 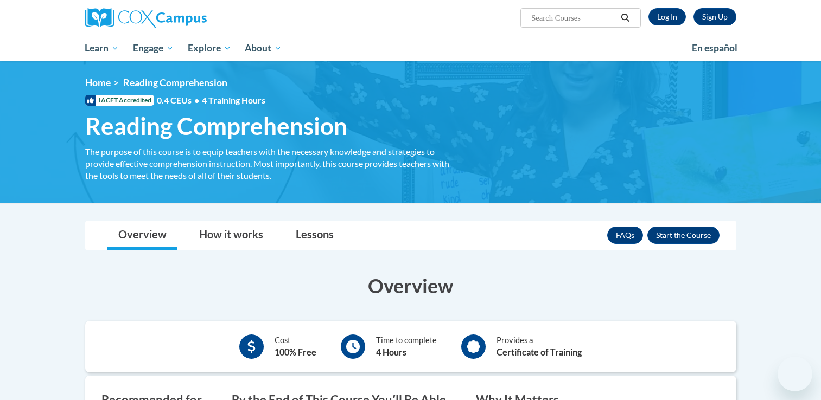 What do you see at coordinates (142, 235) in the screenshot?
I see `a: Overview` at bounding box center [142, 235].